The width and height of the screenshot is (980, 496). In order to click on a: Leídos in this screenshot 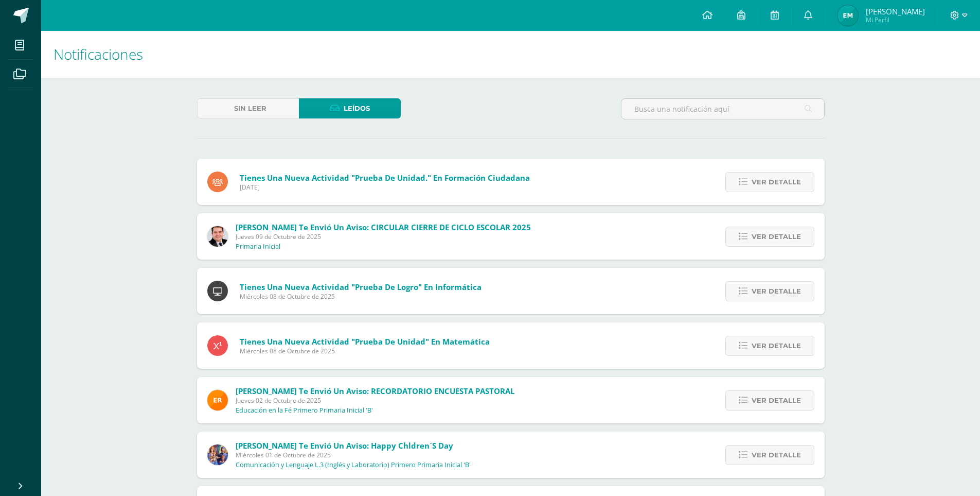, I will do `click(350, 108)`.